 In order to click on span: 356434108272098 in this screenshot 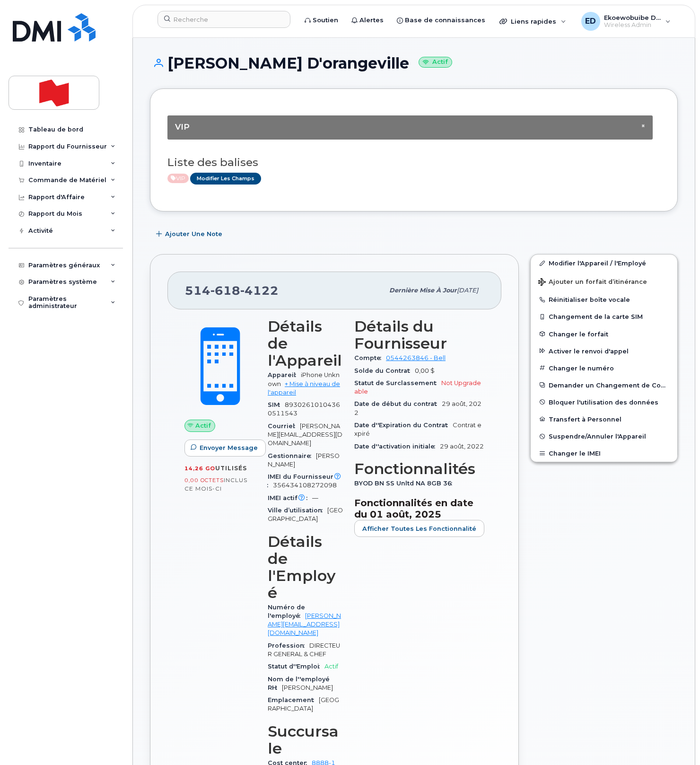, I will do `click(305, 484)`.